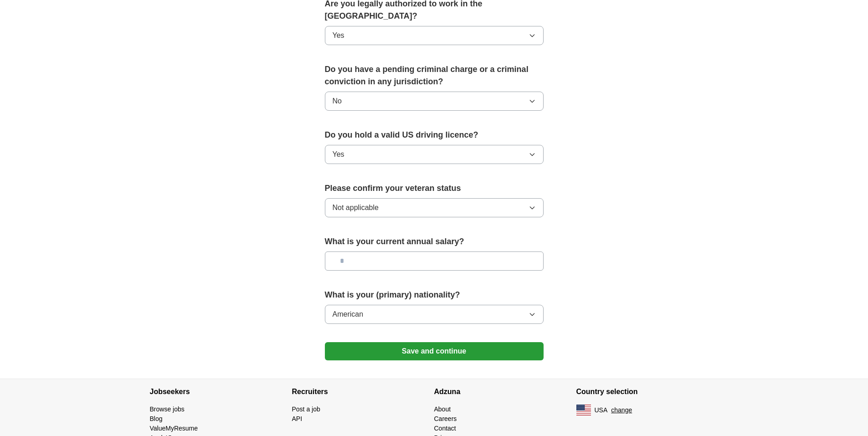 The width and height of the screenshot is (868, 436). Describe the element at coordinates (584, 410) in the screenshot. I see `img: US flag` at that location.